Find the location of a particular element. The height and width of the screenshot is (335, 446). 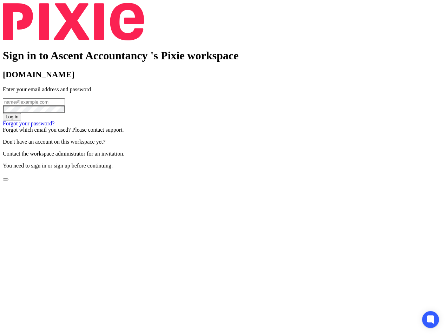

p: You need to sign in or sign up before continuing. is located at coordinates (223, 166).